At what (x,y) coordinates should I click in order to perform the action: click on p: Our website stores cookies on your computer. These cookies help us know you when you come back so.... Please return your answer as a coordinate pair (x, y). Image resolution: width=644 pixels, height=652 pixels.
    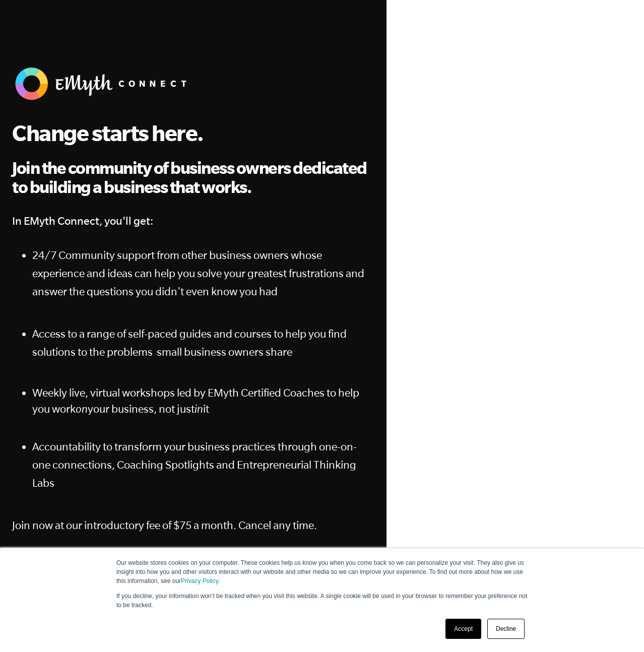
    Looking at the image, I should click on (322, 572).